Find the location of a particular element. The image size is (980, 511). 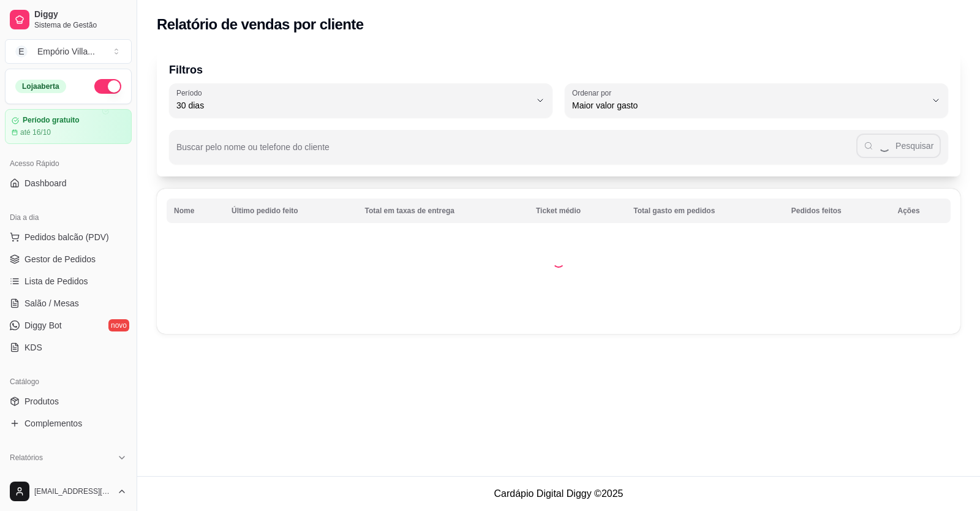

a: KDS is located at coordinates (68, 347).